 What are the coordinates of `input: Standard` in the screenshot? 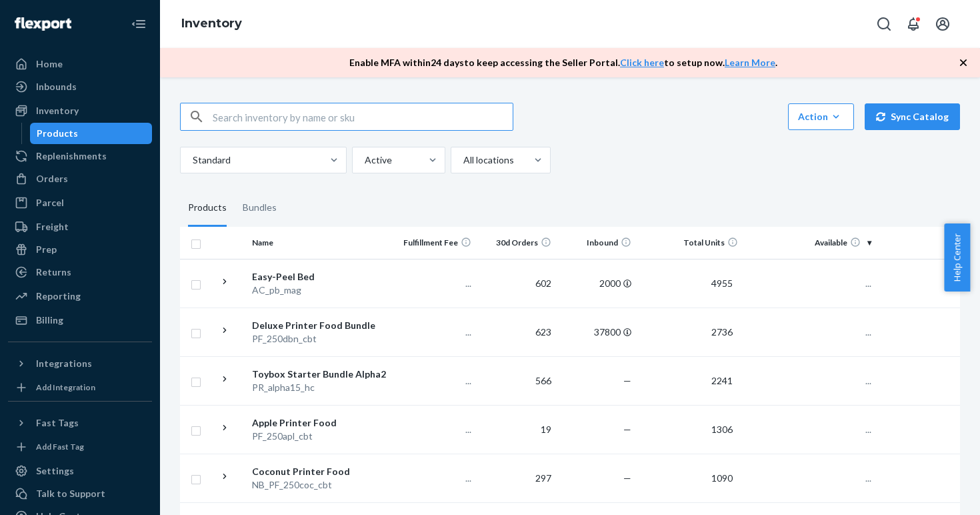 It's located at (192, 160).